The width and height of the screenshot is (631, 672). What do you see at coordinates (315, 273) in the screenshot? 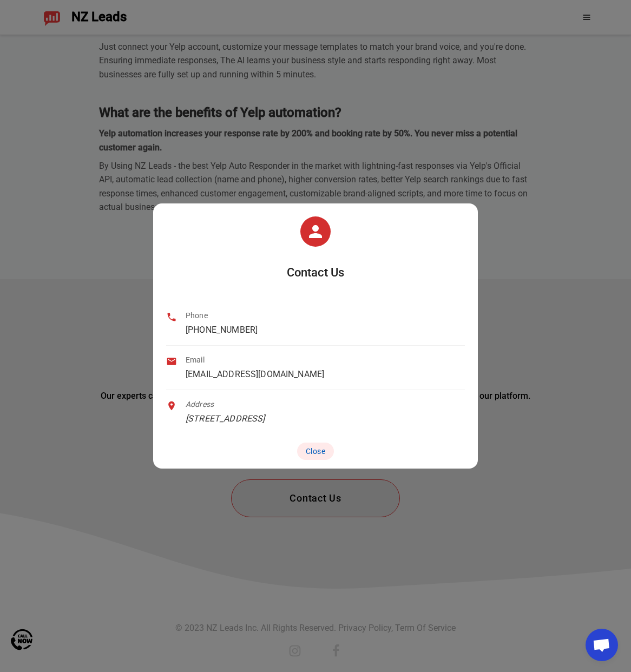
I see `h2: Contact Us` at bounding box center [315, 273].